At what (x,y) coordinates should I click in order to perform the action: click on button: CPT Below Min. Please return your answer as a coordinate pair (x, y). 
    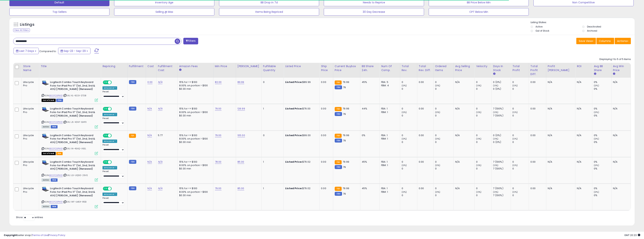
    Looking at the image, I should click on (479, 12).